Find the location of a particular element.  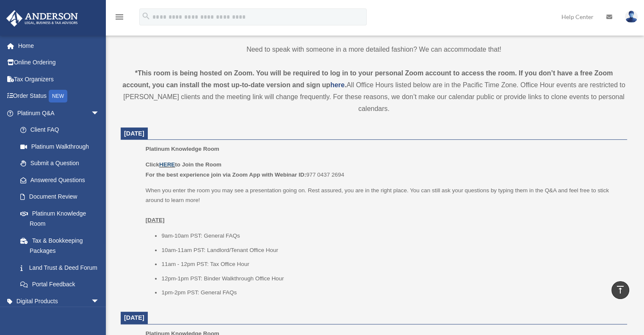

li: 11am - 12pm PST: Tax Office Hour is located at coordinates (391, 265).